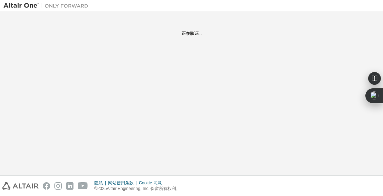 The height and width of the screenshot is (196, 383). I want to click on img: altair_logo.svg, so click(20, 186).